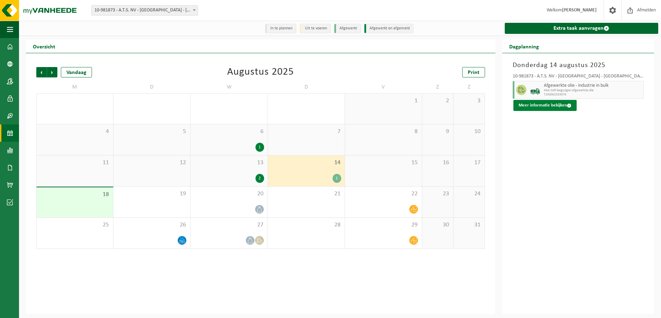  Describe the element at coordinates (306, 132) in the screenshot. I see `span: 7` at that location.